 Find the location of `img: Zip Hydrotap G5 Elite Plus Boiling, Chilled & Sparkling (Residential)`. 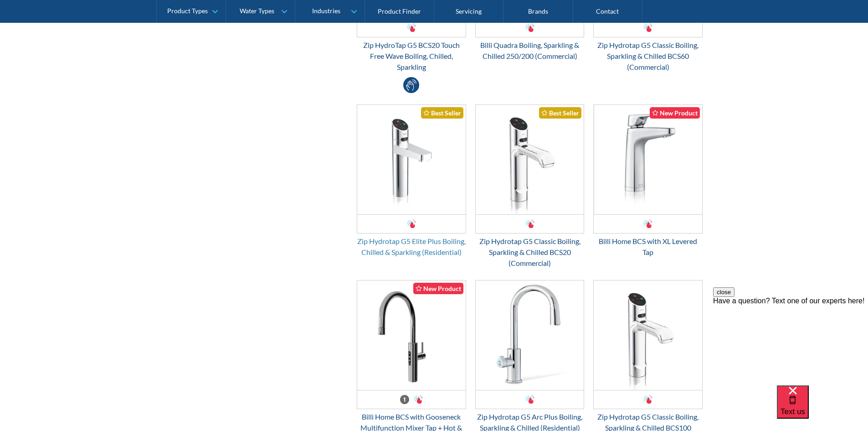

img: Zip Hydrotap G5 Elite Plus Boiling, Chilled & Sparkling (Residential) is located at coordinates (412, 159).